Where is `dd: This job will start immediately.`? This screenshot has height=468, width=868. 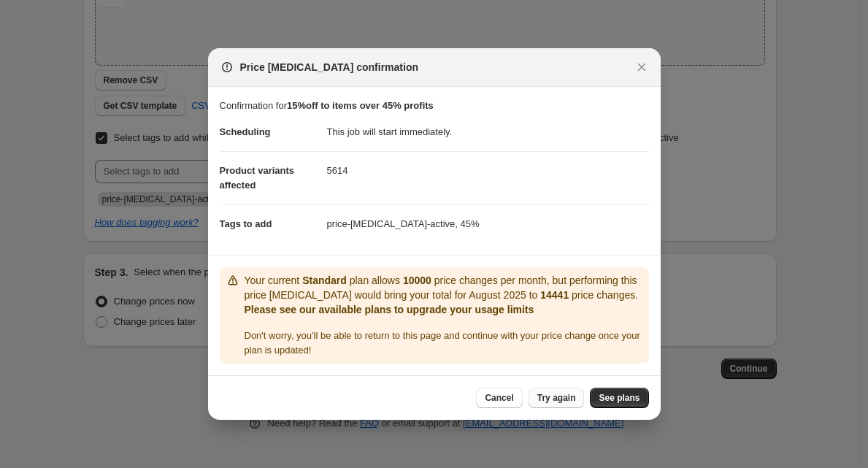 dd: This job will start immediately. is located at coordinates (488, 132).